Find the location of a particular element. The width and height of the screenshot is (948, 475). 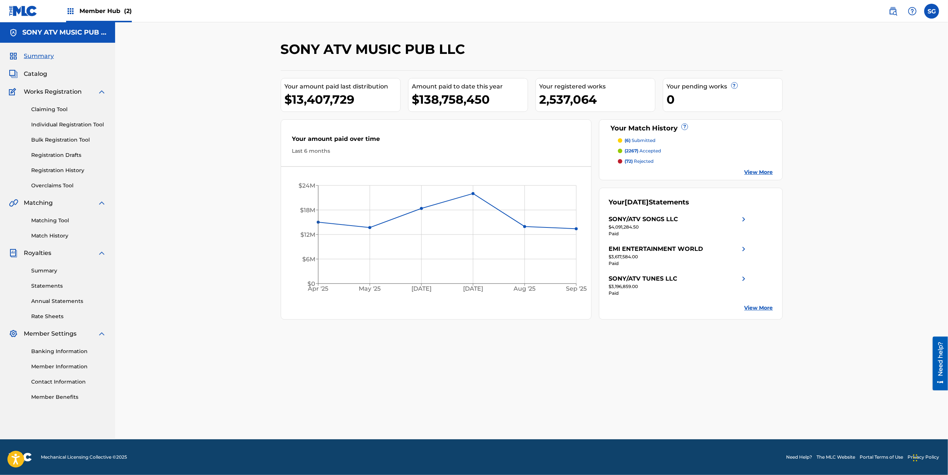

img: logo is located at coordinates (20, 457).